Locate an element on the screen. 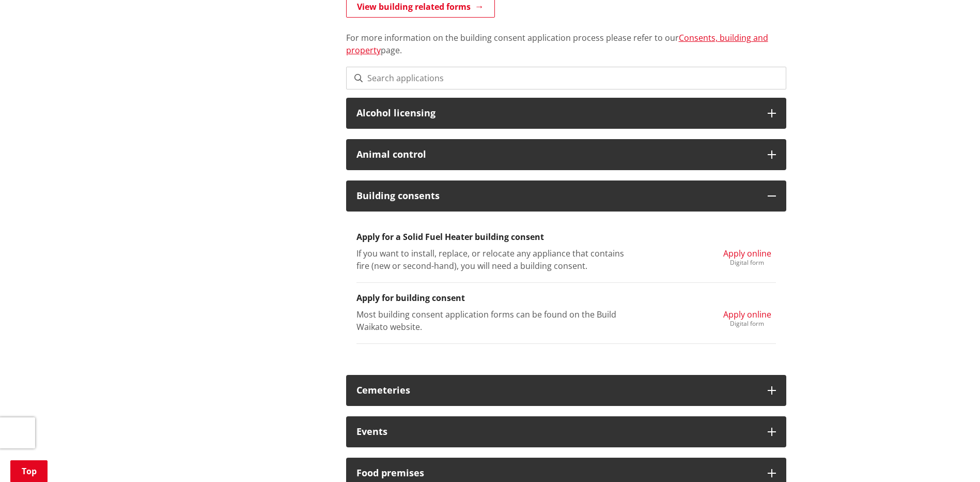 The image size is (980, 482). p: For more information on the building consent application process please refer to our page. is located at coordinates (566, 38).